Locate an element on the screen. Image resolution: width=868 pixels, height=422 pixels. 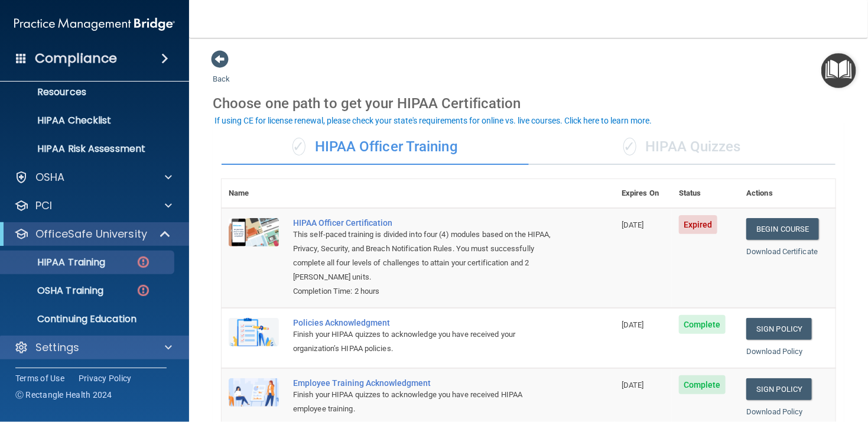
p: Settings is located at coordinates (57, 347).